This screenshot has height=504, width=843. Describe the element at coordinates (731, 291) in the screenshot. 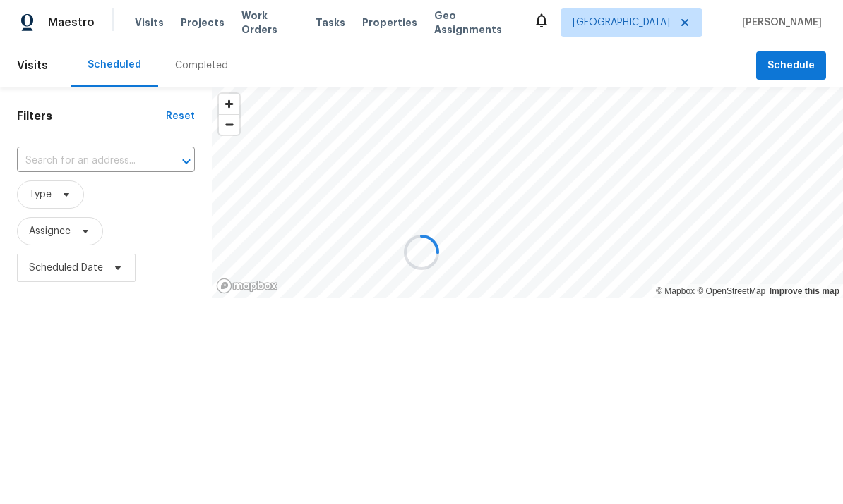

I see `a: OpenStreetMap` at that location.